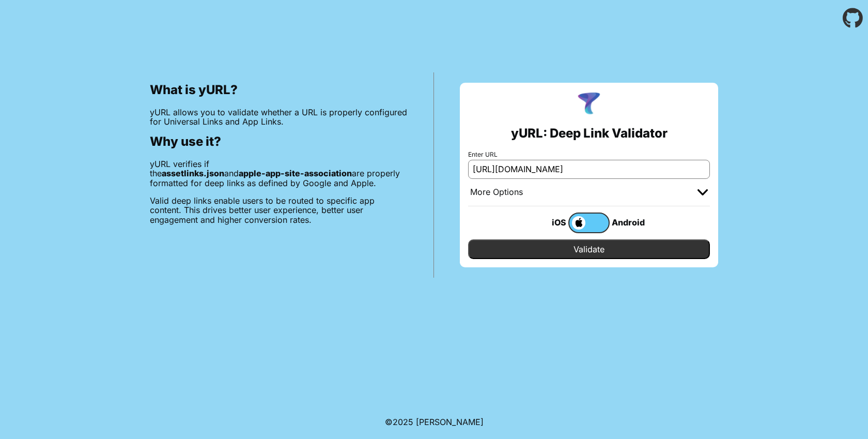 The height and width of the screenshot is (439, 868). What do you see at coordinates (589, 105) in the screenshot?
I see `img: yURL Logo` at bounding box center [589, 105].